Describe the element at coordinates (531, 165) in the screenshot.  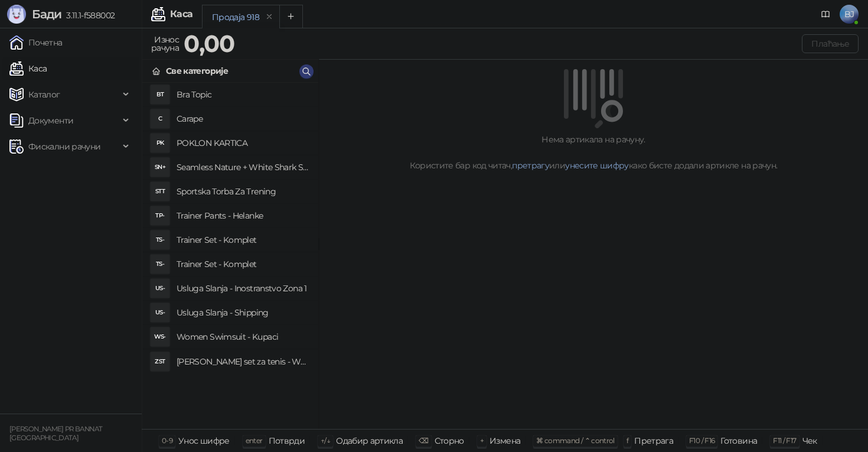
I see `a: претрагу` at that location.